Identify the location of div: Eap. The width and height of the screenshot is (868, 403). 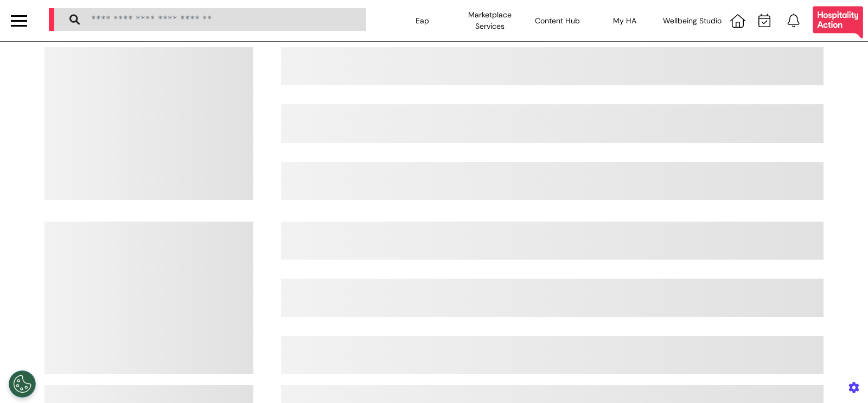
(423, 21).